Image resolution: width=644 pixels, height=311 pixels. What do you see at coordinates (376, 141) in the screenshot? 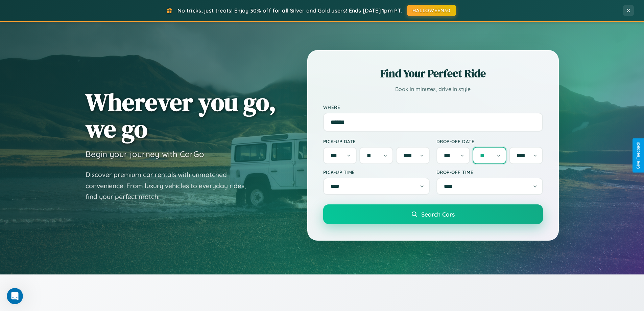
I see `label: Pick-up Date` at bounding box center [376, 141].